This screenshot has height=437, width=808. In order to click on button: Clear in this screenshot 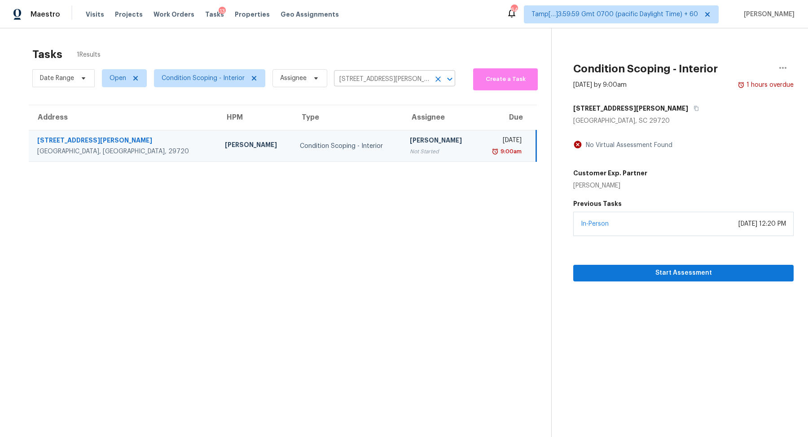, I will do `click(438, 79)`.